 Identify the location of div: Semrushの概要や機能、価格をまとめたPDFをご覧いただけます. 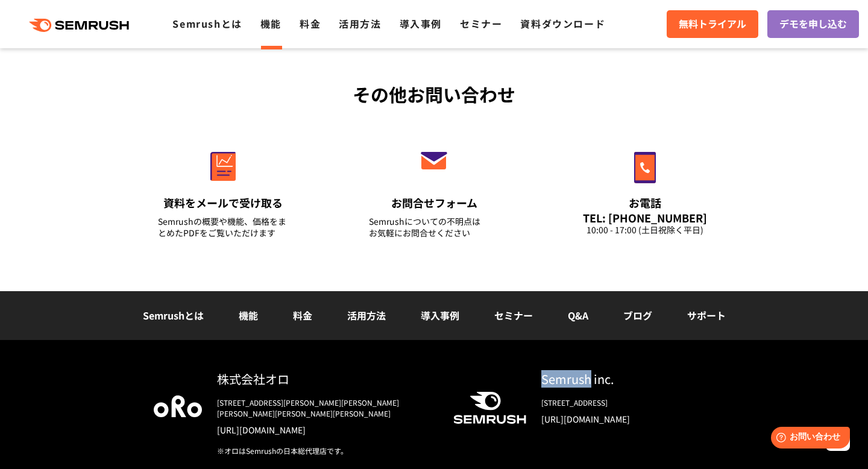
(223, 227).